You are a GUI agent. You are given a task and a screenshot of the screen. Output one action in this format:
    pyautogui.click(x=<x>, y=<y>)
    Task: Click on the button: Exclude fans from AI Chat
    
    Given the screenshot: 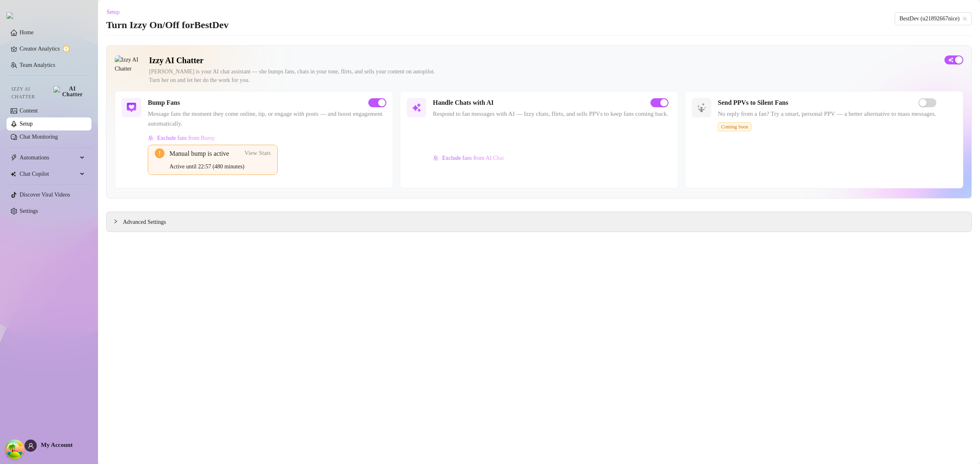 What is the action you would take?
    pyautogui.click(x=468, y=158)
    